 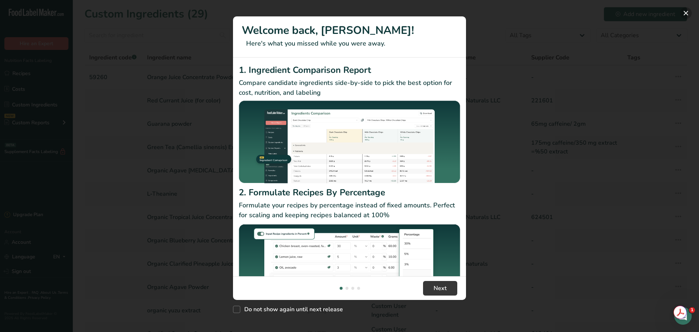 What do you see at coordinates (291, 309) in the screenshot?
I see `span: Do not show again until next release` at bounding box center [291, 309].